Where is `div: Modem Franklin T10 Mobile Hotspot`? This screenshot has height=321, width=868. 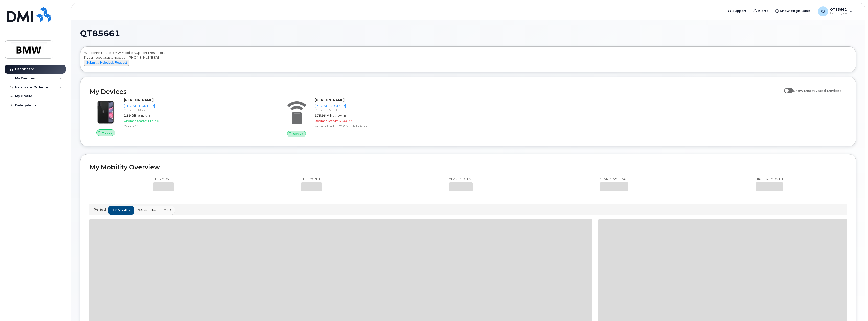 div: Modem Franklin T10 Mobile Hotspot is located at coordinates (389, 126).